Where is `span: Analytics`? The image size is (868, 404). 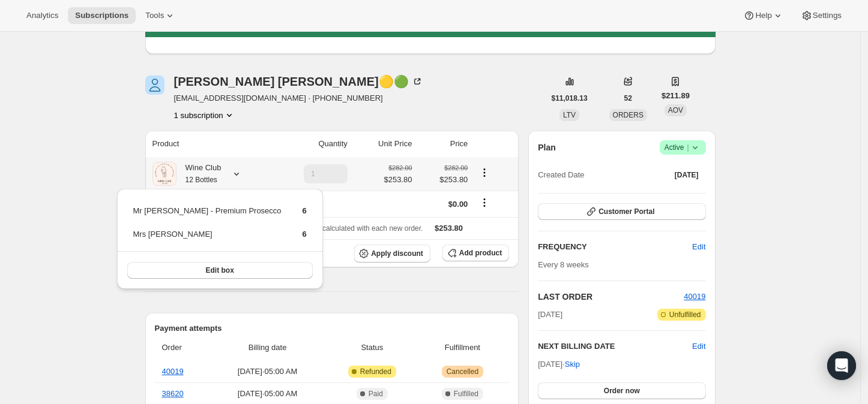 span: Analytics is located at coordinates (42, 16).